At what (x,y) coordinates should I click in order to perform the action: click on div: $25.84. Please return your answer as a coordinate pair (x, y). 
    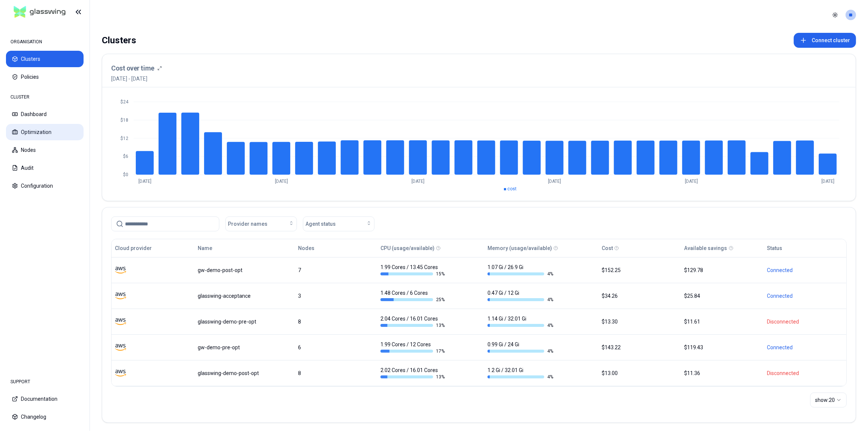
    Looking at the image, I should click on (723, 296).